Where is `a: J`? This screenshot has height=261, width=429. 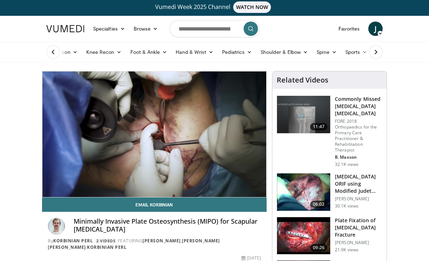 a: J is located at coordinates (375, 29).